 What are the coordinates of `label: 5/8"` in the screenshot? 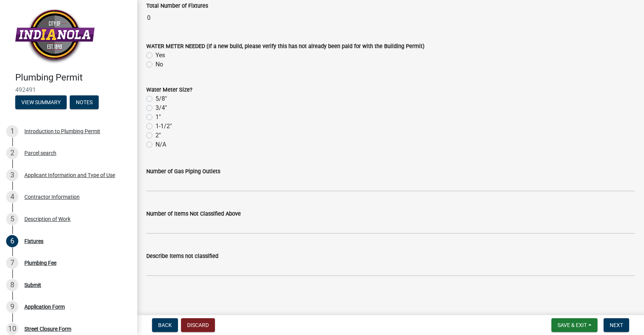 It's located at (161, 99).